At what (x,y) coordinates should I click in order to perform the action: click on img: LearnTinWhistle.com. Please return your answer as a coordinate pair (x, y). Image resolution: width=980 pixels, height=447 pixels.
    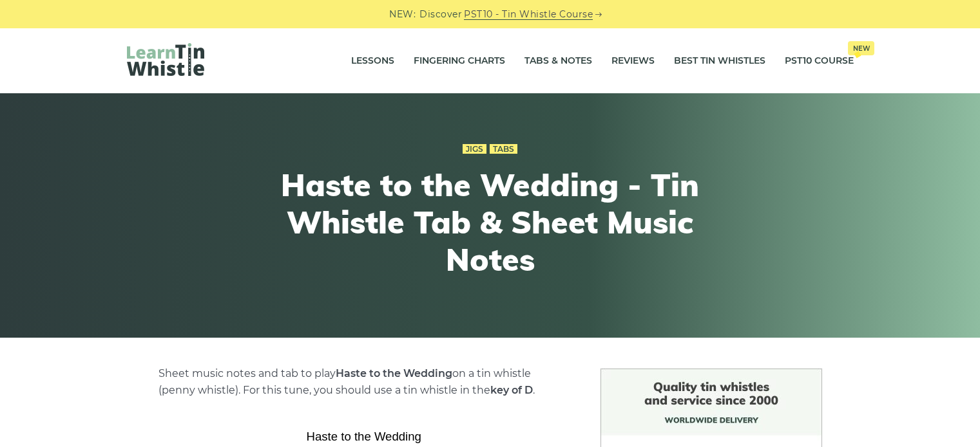
    Looking at the image, I should click on (166, 60).